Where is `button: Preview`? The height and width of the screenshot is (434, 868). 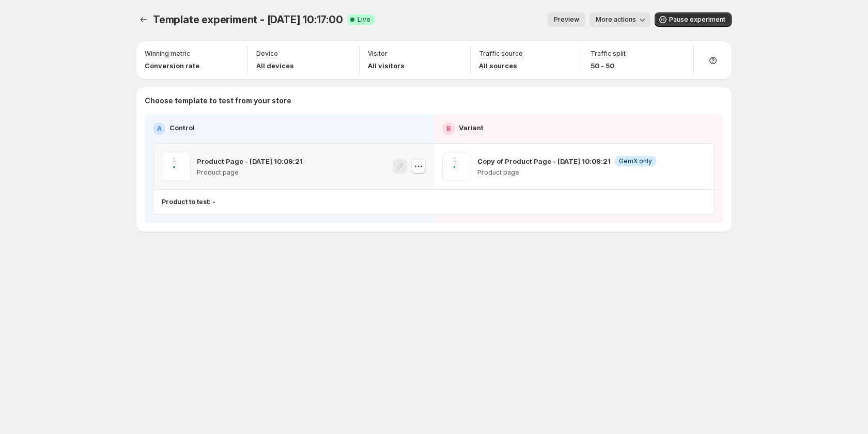 button: Preview is located at coordinates (566, 20).